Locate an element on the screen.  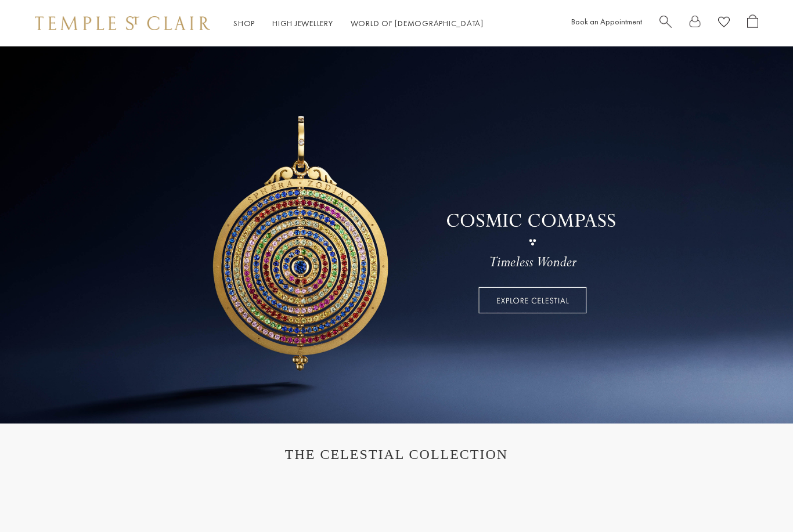
a: High JewelleryHigh Jewellery is located at coordinates (303, 23).